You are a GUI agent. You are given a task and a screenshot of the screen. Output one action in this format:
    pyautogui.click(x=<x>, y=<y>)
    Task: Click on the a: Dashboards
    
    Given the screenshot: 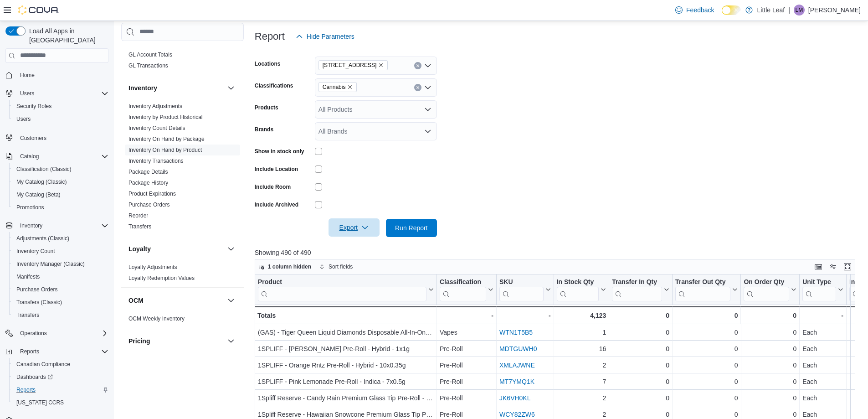 What is the action you would take?
    pyautogui.click(x=61, y=377)
    